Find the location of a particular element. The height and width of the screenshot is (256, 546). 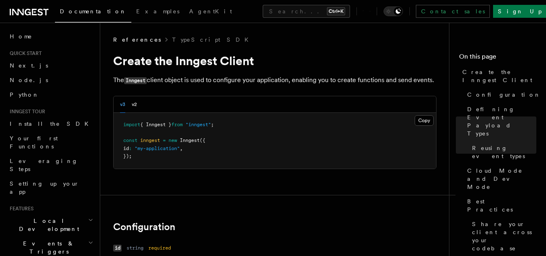

span: Create the Inngest Client is located at coordinates (500, 76).